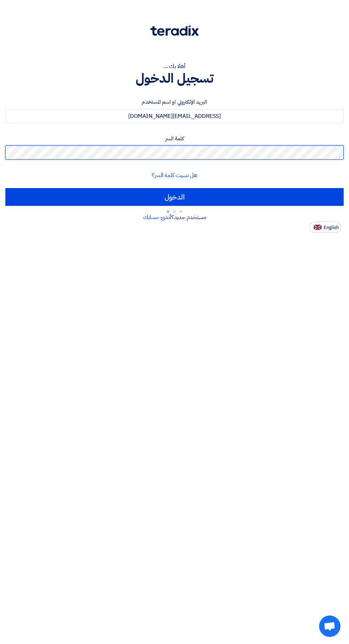  What do you see at coordinates (175, 79) in the screenshot?
I see `h1: تسجيل الدخول` at bounding box center [175, 79].